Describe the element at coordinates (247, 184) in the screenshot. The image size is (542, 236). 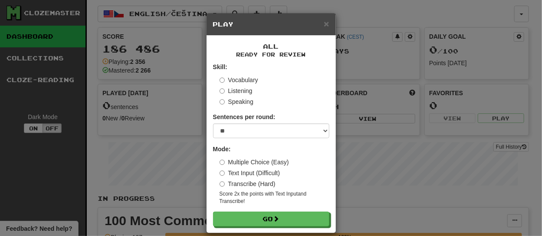
I see `label: Transcribe (Hard)` at that location.